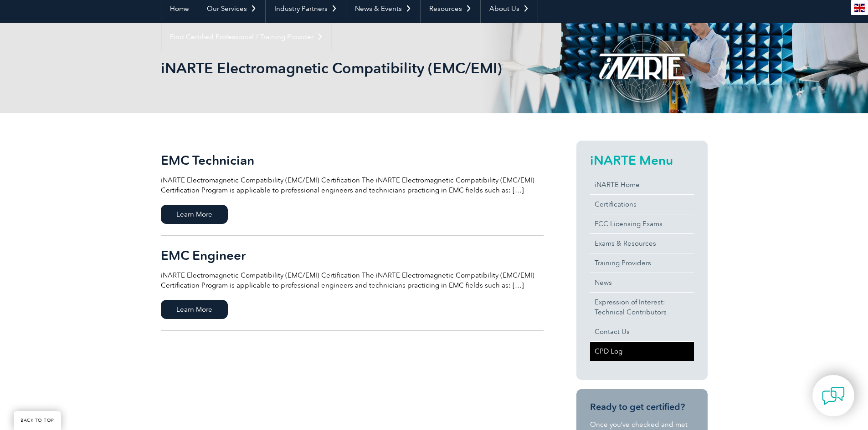  Describe the element at coordinates (352, 188) in the screenshot. I see `a: EMC Technician iNARTE Electromagnetic Compatibility (EMC/EMI) Certification The iNARTE Electromag...` at that location.